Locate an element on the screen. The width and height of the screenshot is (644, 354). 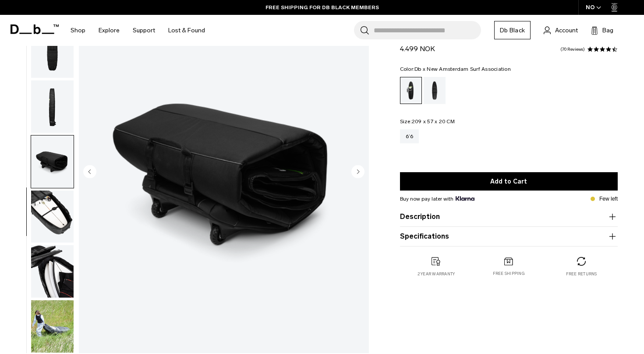
a: Shop is located at coordinates (78, 30).